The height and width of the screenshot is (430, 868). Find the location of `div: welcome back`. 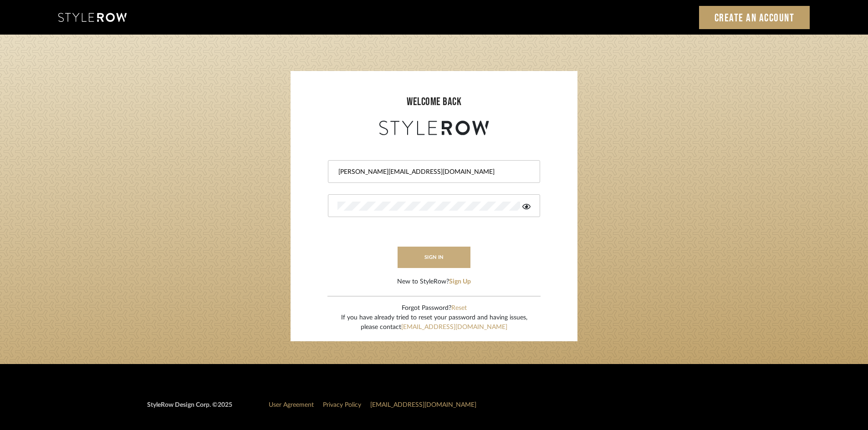

div: welcome back is located at coordinates (434, 102).